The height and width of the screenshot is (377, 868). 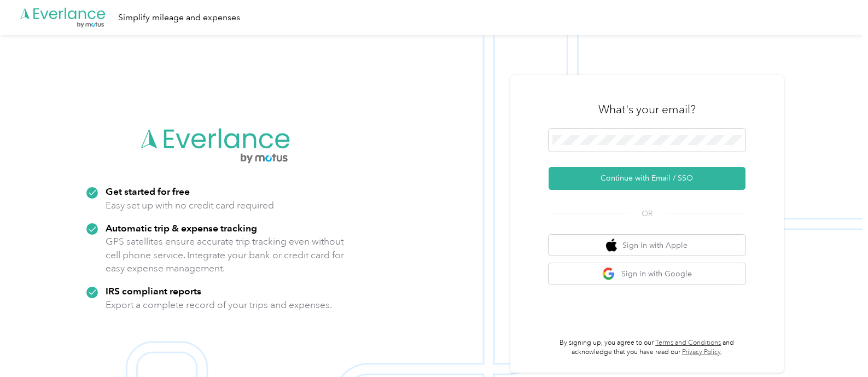 What do you see at coordinates (225, 255) in the screenshot?
I see `p: GPS satellites ensure accurate trip tracking even without cell phone service. Integrate your bank...` at bounding box center [225, 255].